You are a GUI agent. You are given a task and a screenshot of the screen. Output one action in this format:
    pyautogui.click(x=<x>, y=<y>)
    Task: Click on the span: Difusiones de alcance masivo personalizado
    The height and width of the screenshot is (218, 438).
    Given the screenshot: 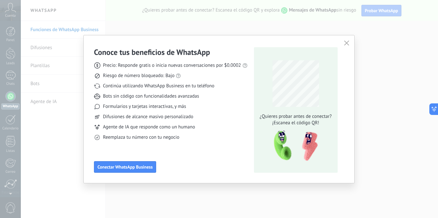 What is the action you would take?
    pyautogui.click(x=148, y=117)
    